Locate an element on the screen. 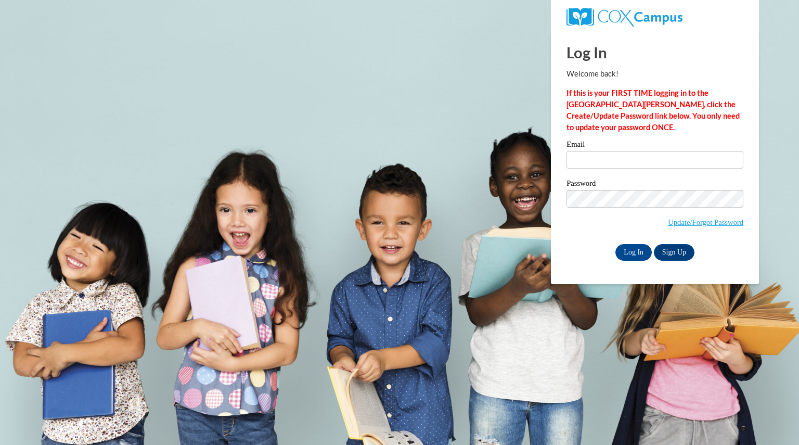  a: Update/Forgot Password is located at coordinates (705, 222).